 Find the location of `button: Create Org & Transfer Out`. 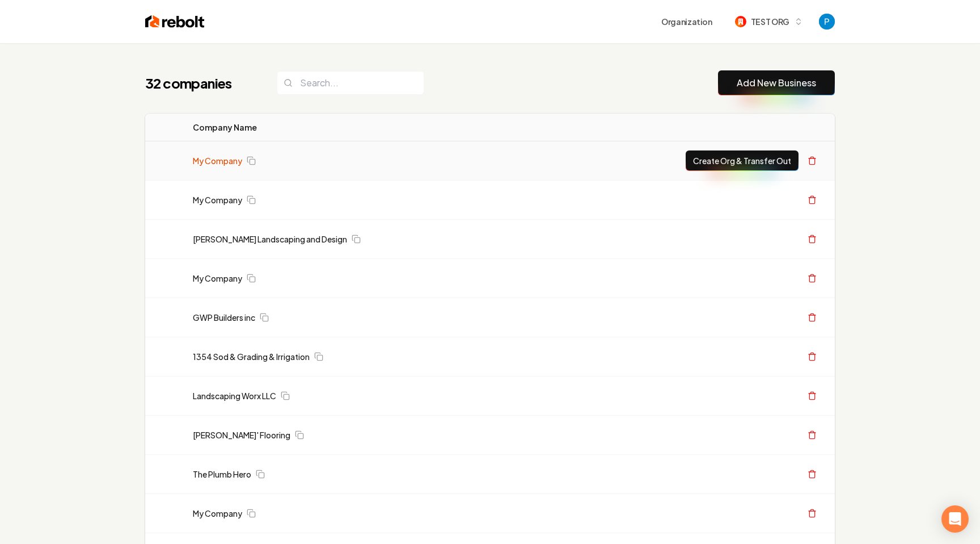

button: Create Org & Transfer Out is located at coordinates (742, 160).